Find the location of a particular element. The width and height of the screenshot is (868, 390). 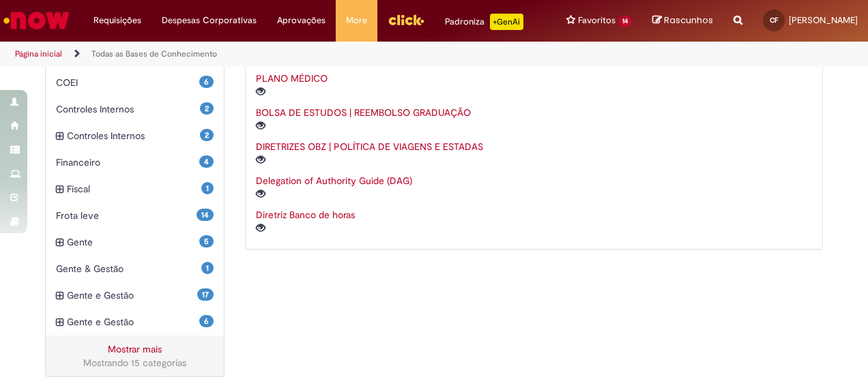

div: expandir categoria Controles Internos 2 Controles Internos is located at coordinates (134, 136).